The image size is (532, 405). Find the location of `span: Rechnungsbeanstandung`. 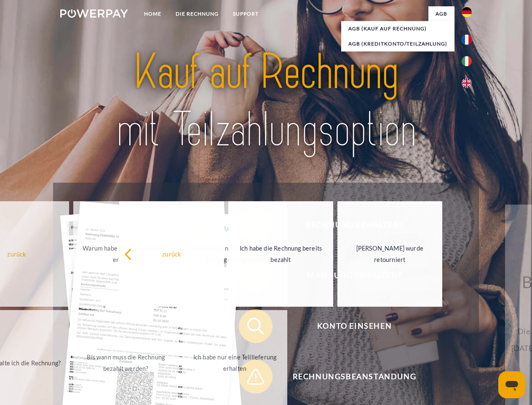

span: Rechnungsbeanstandung is located at coordinates (354, 377).